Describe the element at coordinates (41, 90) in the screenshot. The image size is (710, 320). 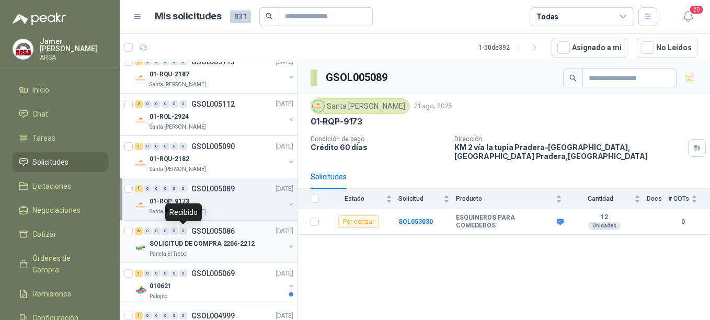
I see `span: Inicio` at that location.